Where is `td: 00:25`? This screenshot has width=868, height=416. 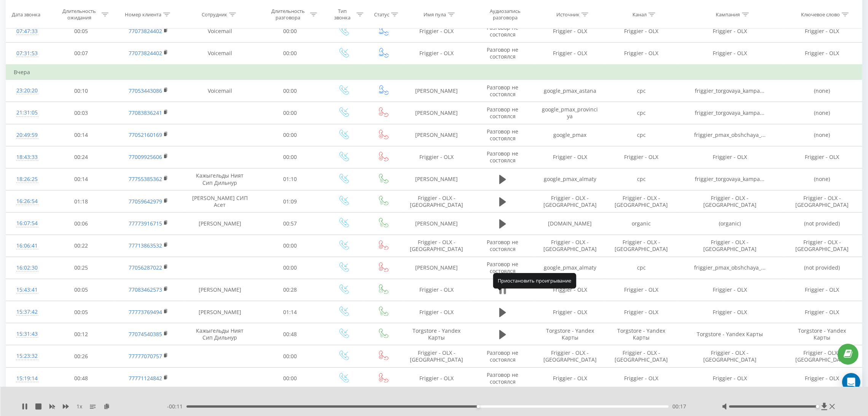 td: 00:25 is located at coordinates (82, 268).